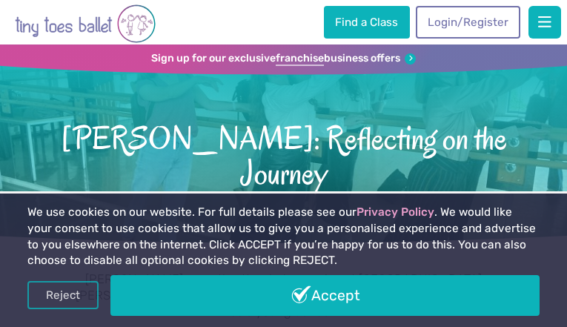  Describe the element at coordinates (367, 22) in the screenshot. I see `a: Find a Class` at that location.